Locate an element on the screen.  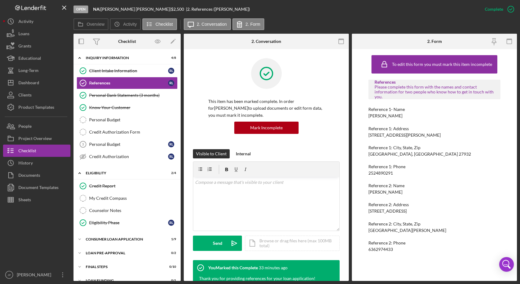
div: Reference 2: City, State, Zip is located at coordinates (434, 224).